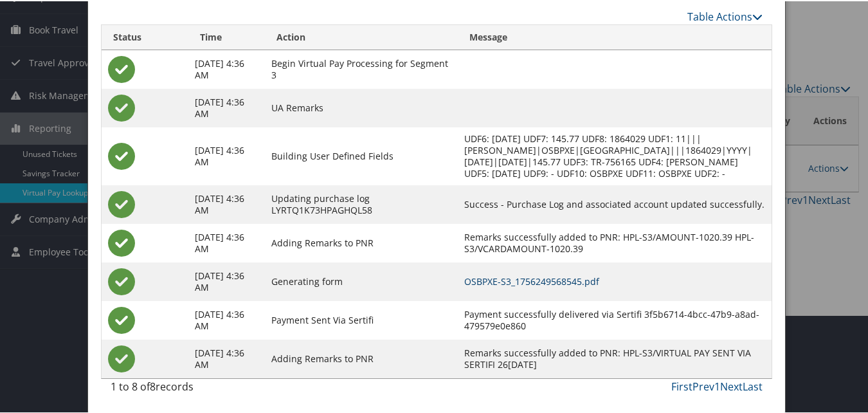  Describe the element at coordinates (752, 385) in the screenshot. I see `a: Last` at that location.